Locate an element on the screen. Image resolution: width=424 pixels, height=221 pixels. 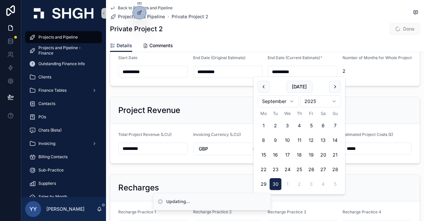
th: Tuesday is located at coordinates (276, 113).